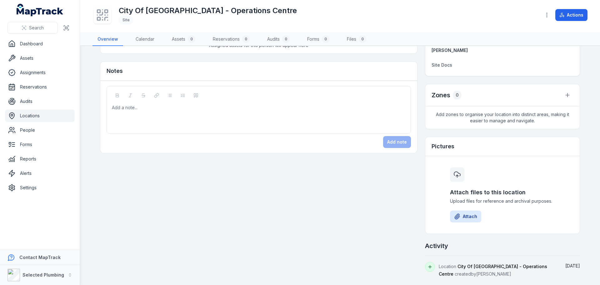 The height and width of the screenshot is (285, 600). What do you see at coordinates (40, 130) in the screenshot?
I see `a: People` at bounding box center [40, 130].